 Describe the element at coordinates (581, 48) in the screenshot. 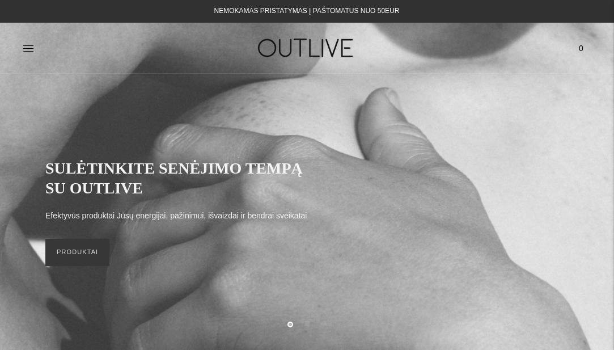

I see `a: 0` at that location.